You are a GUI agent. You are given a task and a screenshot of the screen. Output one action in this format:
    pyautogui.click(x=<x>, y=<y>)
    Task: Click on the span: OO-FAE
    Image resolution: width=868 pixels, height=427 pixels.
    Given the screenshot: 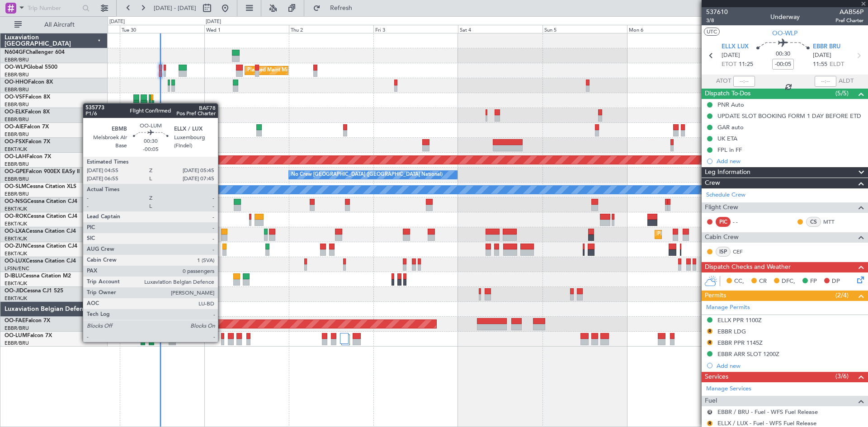 What is the action you would take?
    pyautogui.click(x=15, y=321)
    